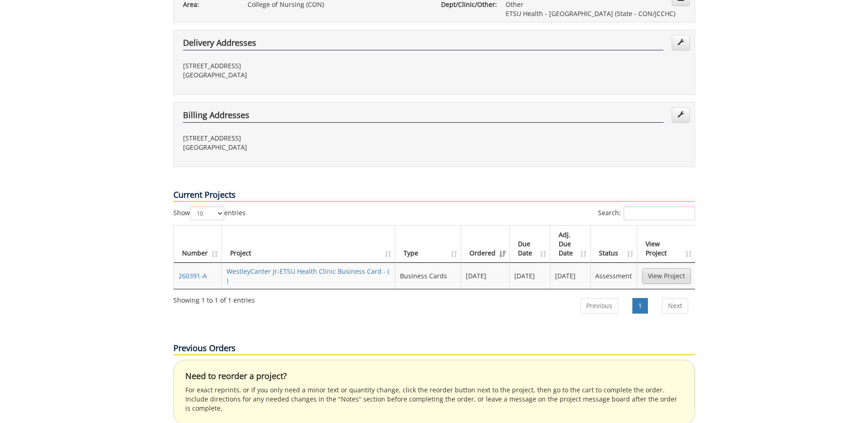  Describe the element at coordinates (486, 244) in the screenshot. I see `th: Ordered: activate to sort column ascending` at that location.